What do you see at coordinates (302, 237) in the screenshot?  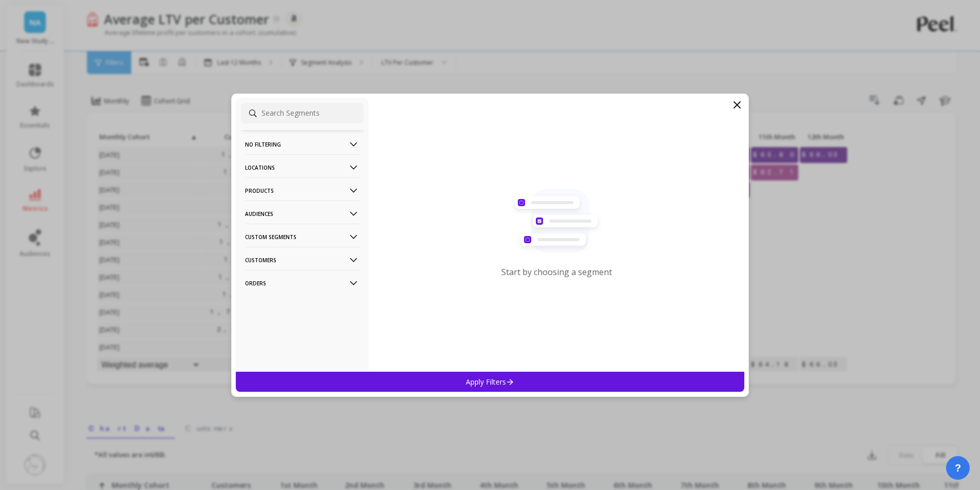 I see `p: Custom Segments` at bounding box center [302, 237].